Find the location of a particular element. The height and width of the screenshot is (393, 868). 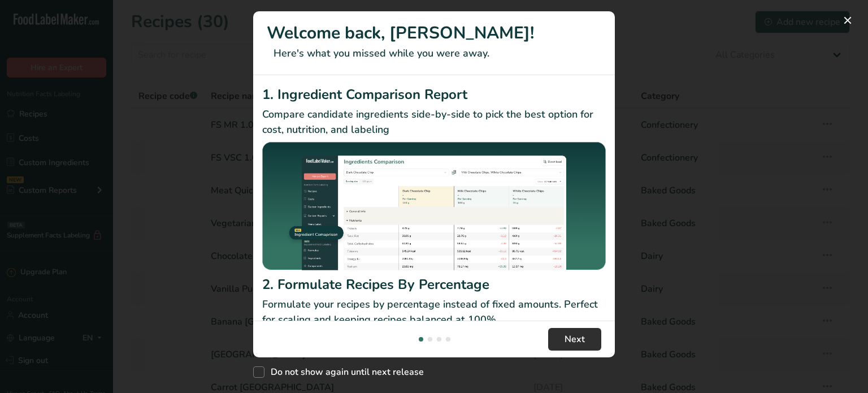

span: Next is located at coordinates (575, 339).